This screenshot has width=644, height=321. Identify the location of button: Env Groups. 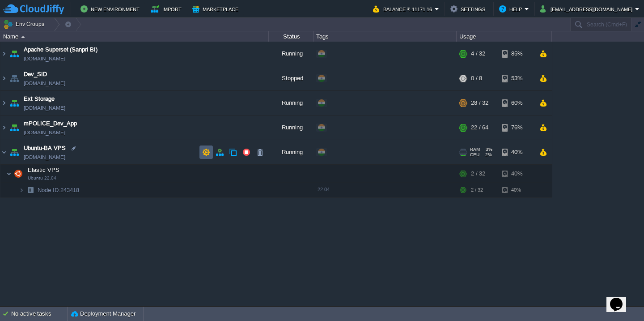
(25, 24).